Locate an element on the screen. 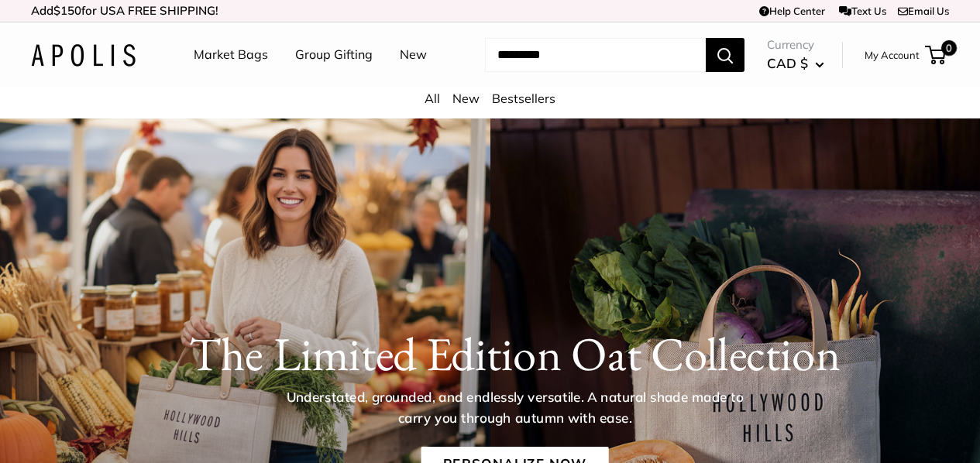 The height and width of the screenshot is (463, 980). a: Help Center is located at coordinates (792, 11).